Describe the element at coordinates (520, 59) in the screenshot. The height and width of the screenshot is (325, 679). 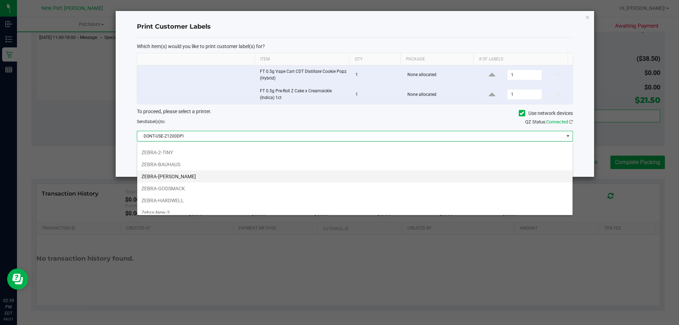
I see `th: # of labels` at that location.